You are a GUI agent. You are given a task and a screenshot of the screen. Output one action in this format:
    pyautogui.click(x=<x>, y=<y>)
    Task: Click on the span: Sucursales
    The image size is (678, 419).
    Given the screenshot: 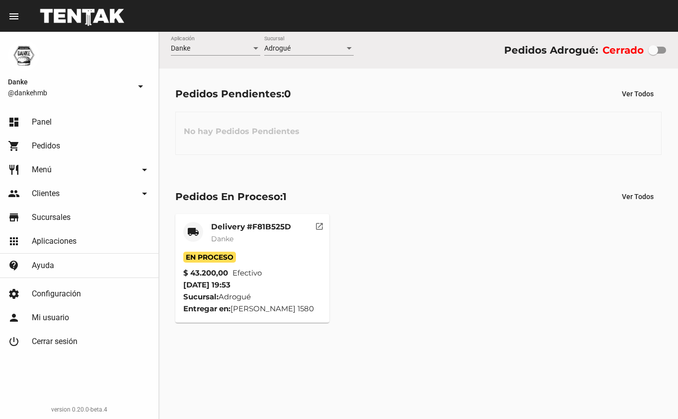 What is the action you would take?
    pyautogui.click(x=51, y=218)
    